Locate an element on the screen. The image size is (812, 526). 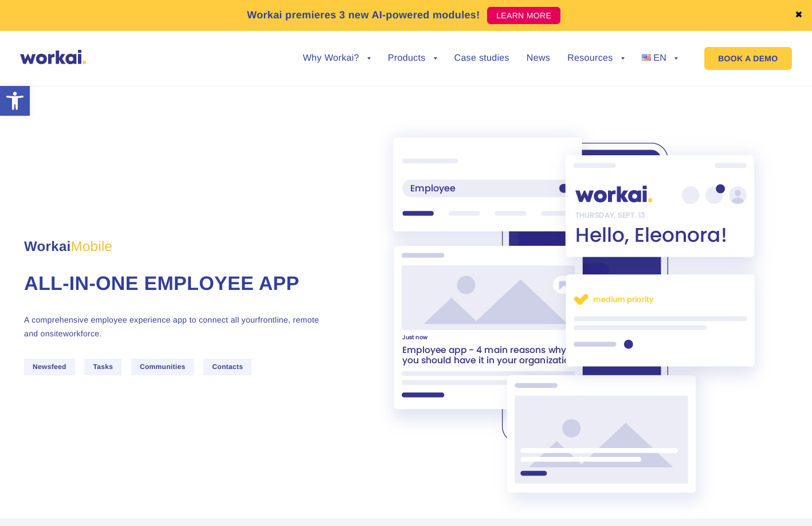
span: Contacts is located at coordinates (228, 367).